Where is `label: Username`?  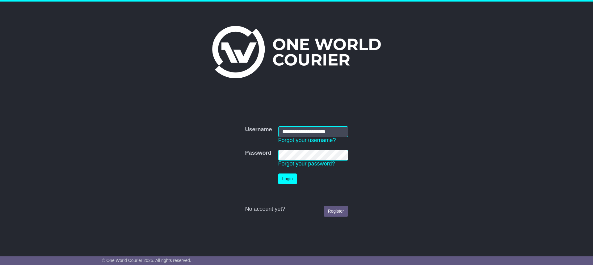 label: Username is located at coordinates (258, 130).